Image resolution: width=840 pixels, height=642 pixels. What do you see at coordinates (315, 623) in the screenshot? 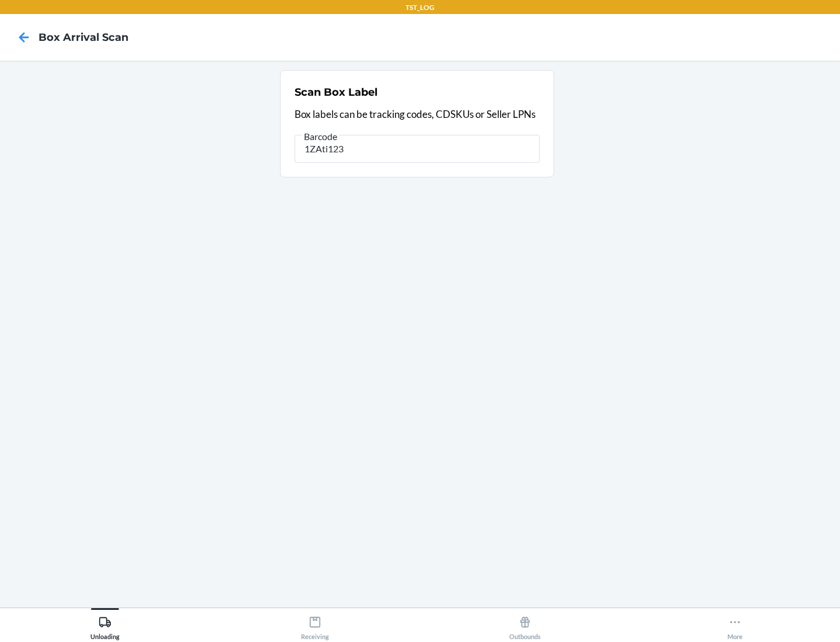
I see `button: Receiving` at bounding box center [315, 623].